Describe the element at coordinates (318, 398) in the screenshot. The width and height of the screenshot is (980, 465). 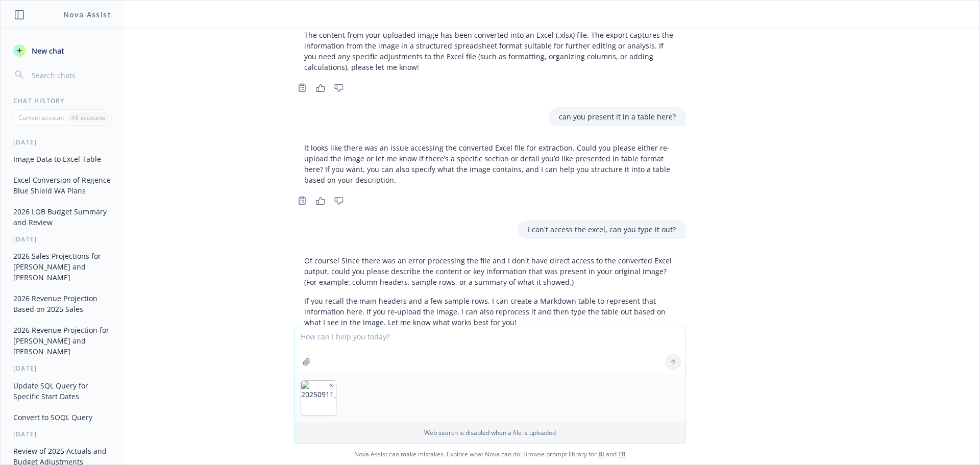
I see `img: 20250911_140147.jpg` at that location.